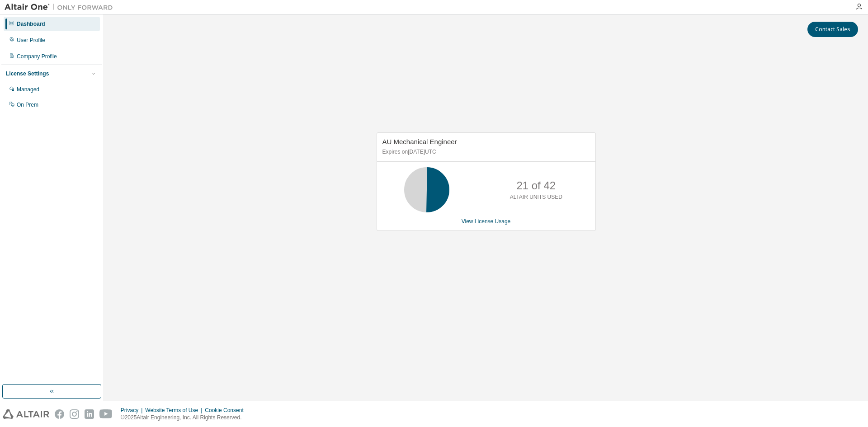  What do you see at coordinates (59, 414) in the screenshot?
I see `img: facebook.svg` at bounding box center [59, 414].